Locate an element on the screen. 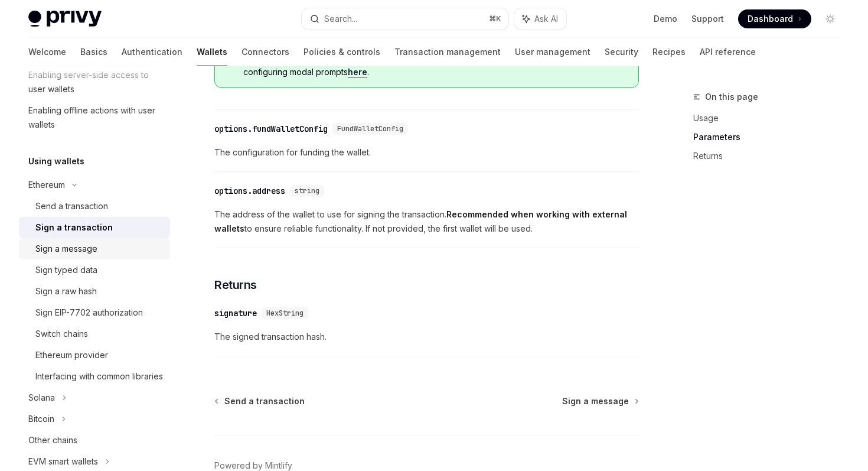 Image resolution: width=868 pixels, height=471 pixels. div: Ethereum provider is located at coordinates (71, 355).